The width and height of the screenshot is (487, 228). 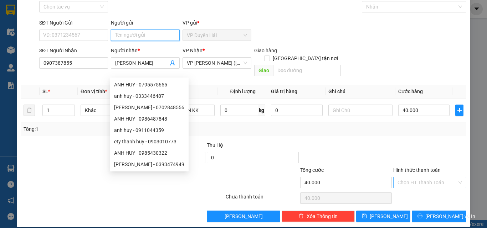 What do you see at coordinates (307, 71) in the screenshot?
I see `input: Dọc đường` at bounding box center [307, 71].